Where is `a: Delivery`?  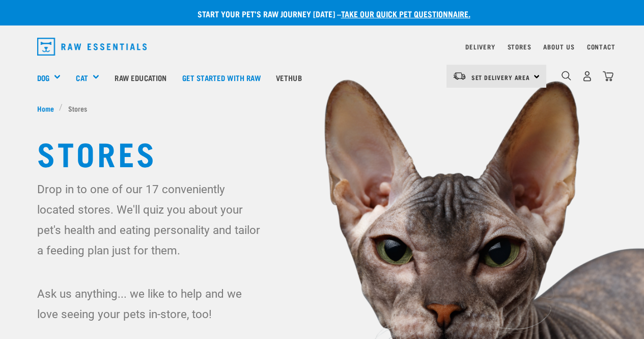 a: Delivery is located at coordinates (480, 46).